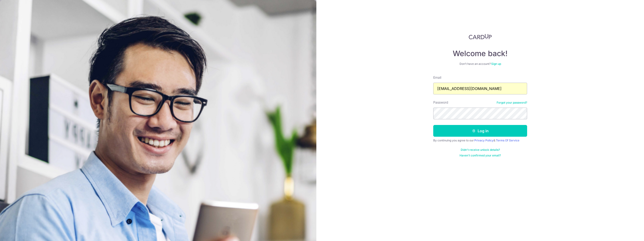 The image size is (644, 241). What do you see at coordinates (480, 64) in the screenshot?
I see `div: Don’t have an account?` at bounding box center [480, 64].